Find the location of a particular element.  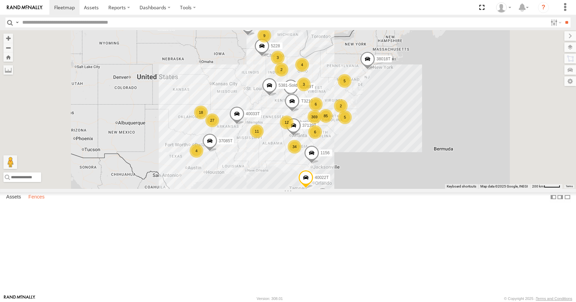

div: © Copyright 2025 - is located at coordinates (537, 298).